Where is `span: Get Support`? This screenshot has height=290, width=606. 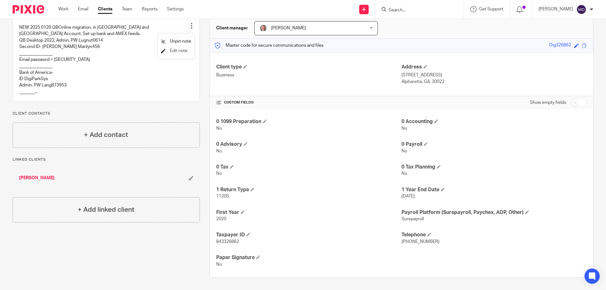
span: Get Support is located at coordinates (491, 9).